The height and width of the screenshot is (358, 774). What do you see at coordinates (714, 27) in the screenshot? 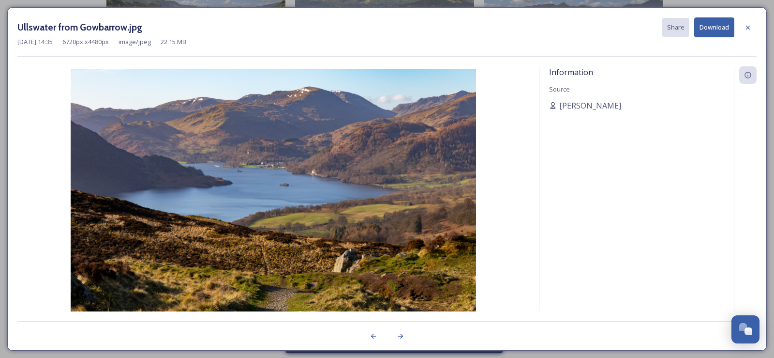
I see `button: Download` at bounding box center [714, 27].